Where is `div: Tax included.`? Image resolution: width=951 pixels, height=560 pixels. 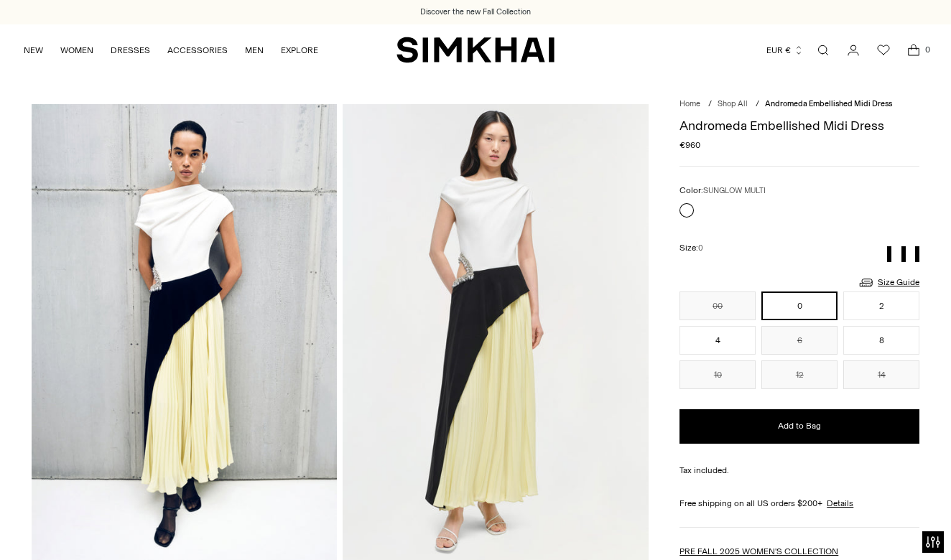
div: Tax included. is located at coordinates (799, 470).